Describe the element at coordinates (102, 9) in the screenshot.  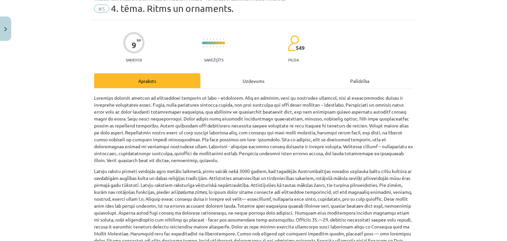
I see `span: #5` at that location.